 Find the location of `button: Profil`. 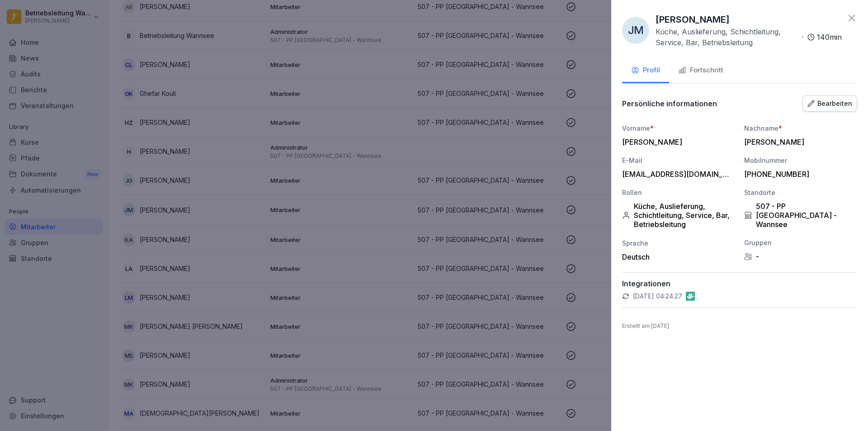

button: Profil is located at coordinates (646, 71).